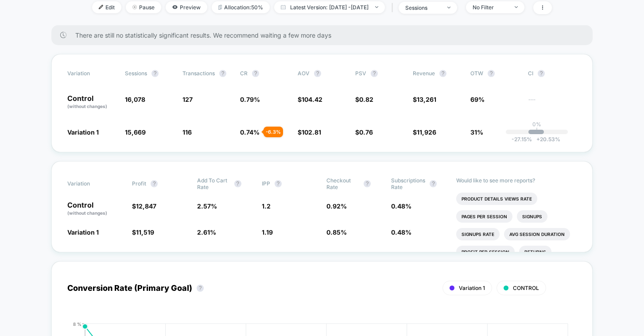  Describe the element at coordinates (266, 206) in the screenshot. I see `span: 1.2` at that location.